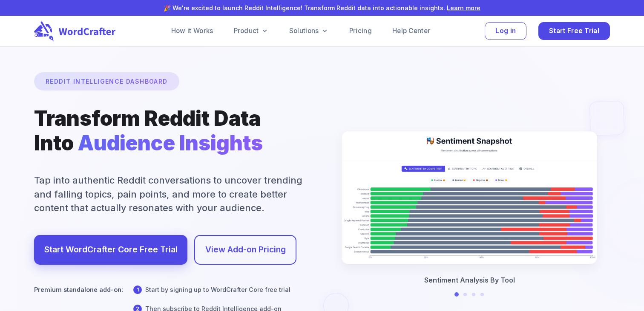 The width and height of the screenshot is (644, 311). Describe the element at coordinates (506, 31) in the screenshot. I see `button: Log in` at that location.